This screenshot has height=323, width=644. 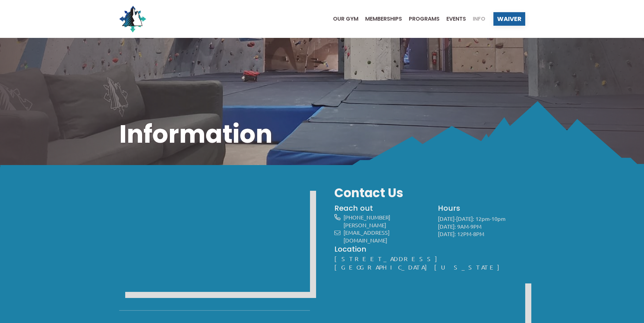 I want to click on h4: Location, so click(x=430, y=249).